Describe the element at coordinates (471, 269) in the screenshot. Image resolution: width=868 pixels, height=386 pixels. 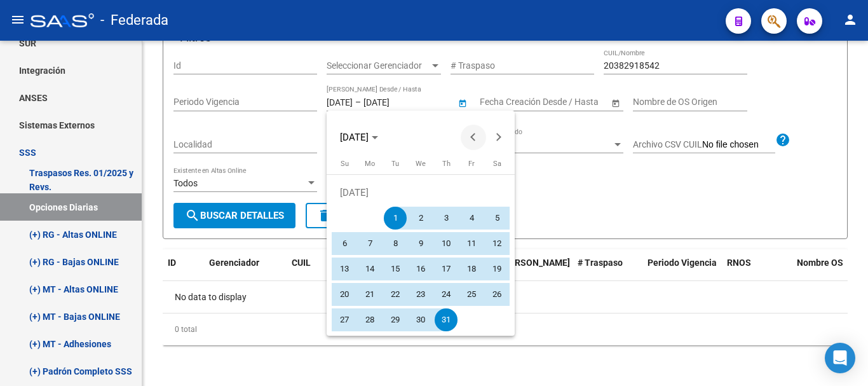
I see `span: 18` at that location.